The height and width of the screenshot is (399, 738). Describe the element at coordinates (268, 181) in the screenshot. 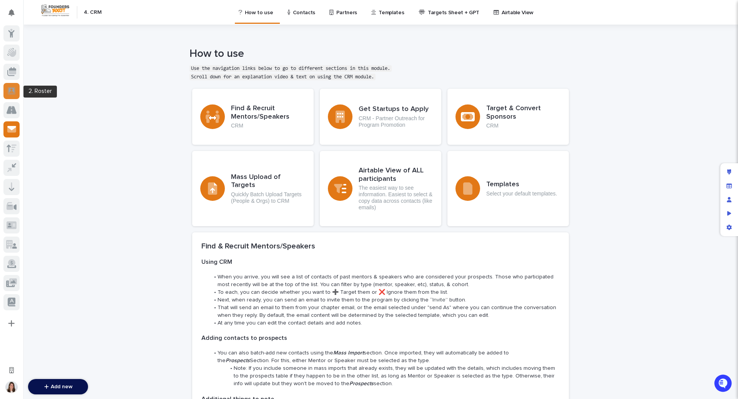

I see `h3: Mass Upload of Targets` at that location.